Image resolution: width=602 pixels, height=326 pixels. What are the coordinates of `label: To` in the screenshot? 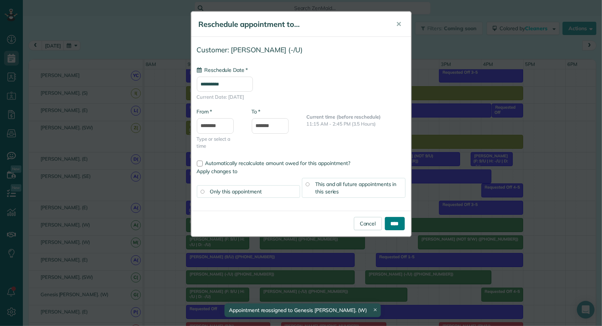 It's located at (256, 112).